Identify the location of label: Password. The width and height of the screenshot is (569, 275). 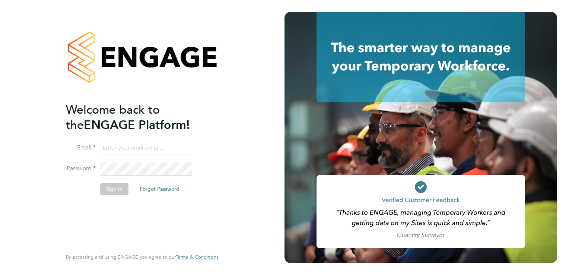
(81, 168).